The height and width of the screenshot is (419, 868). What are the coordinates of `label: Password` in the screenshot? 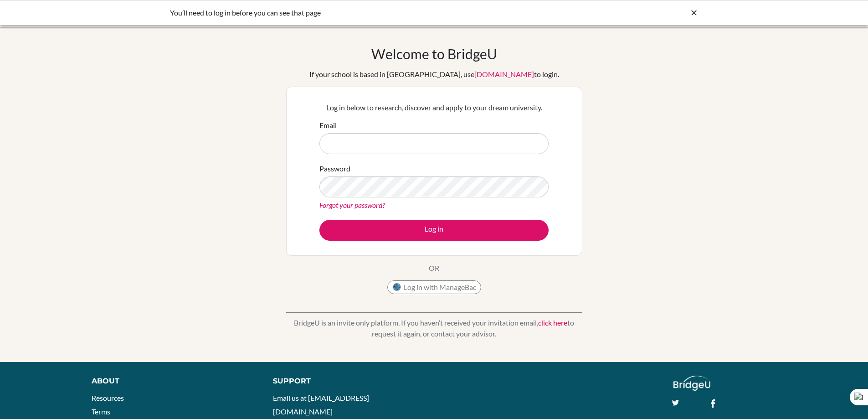 It's located at (335, 169).